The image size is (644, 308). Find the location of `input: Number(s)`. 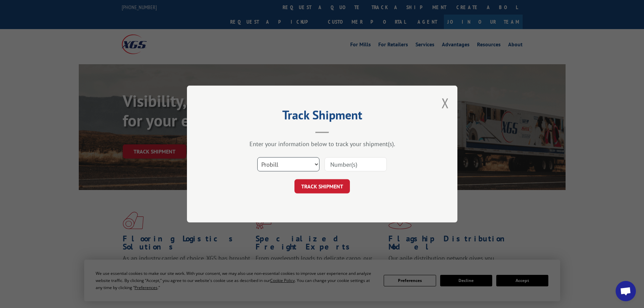

input: Number(s) is located at coordinates (355, 164).